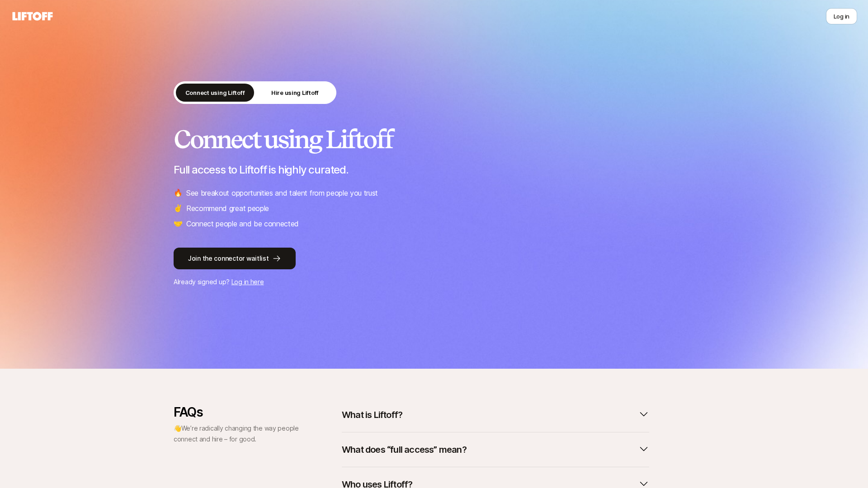 The width and height of the screenshot is (868, 488). What do you see at coordinates (495, 415) in the screenshot?
I see `button: What is Liftoff?` at bounding box center [495, 415].